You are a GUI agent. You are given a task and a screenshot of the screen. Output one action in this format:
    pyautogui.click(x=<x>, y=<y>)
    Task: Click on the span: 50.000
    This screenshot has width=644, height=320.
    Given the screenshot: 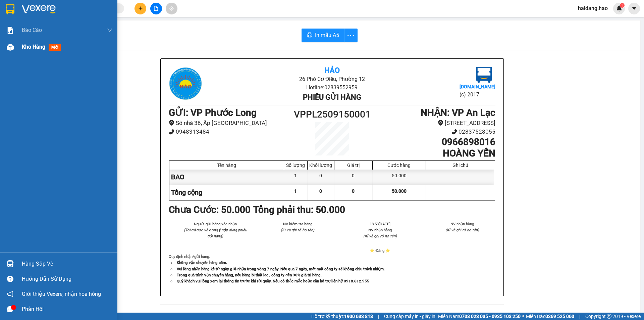 What is the action you would take?
    pyautogui.click(x=400, y=191)
    